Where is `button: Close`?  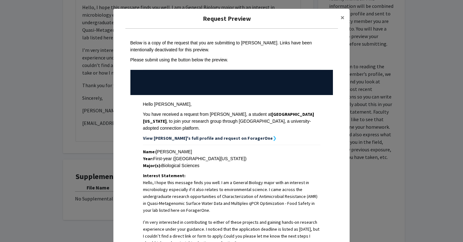
button: Close is located at coordinates (342, 18).